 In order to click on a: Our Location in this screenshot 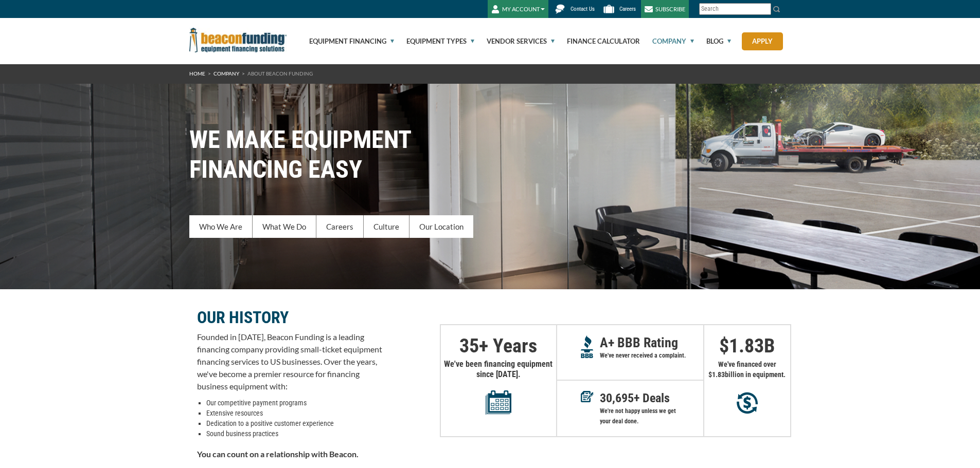, I will do `click(441, 227)`.